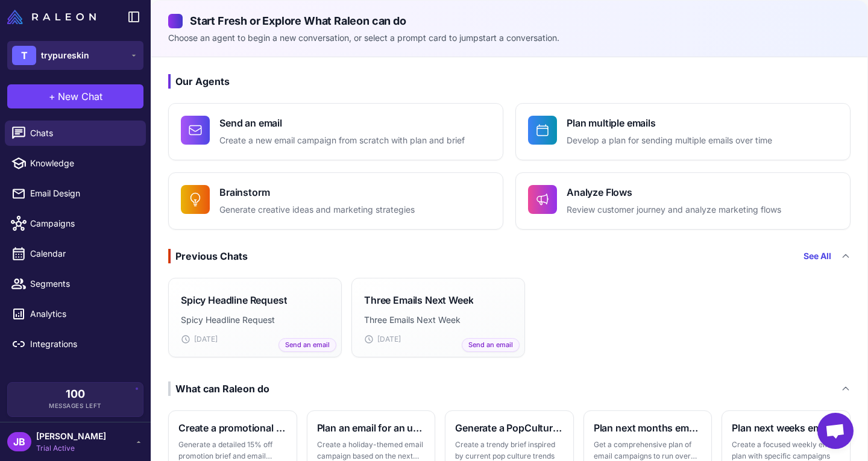  What do you see at coordinates (83, 224) in the screenshot?
I see `span: Campaigns` at bounding box center [83, 224].